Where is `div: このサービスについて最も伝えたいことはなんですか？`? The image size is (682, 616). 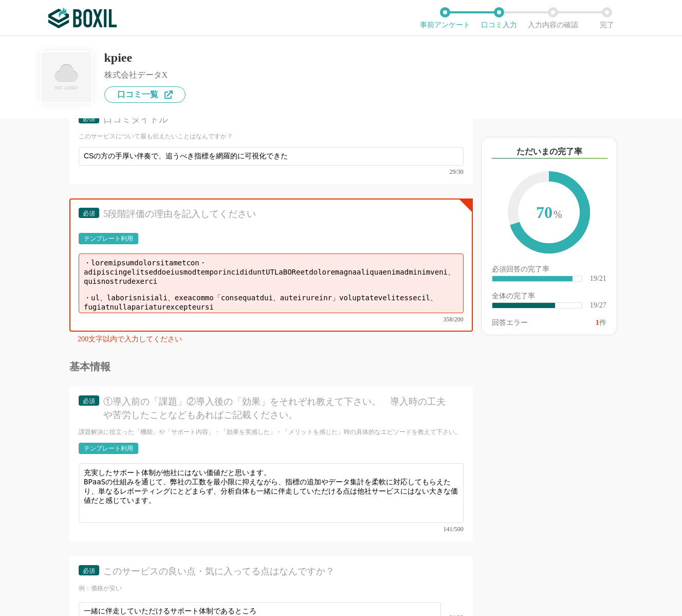 div: このサービスについて最も伝えたいことはなんですか？ is located at coordinates (271, 136).